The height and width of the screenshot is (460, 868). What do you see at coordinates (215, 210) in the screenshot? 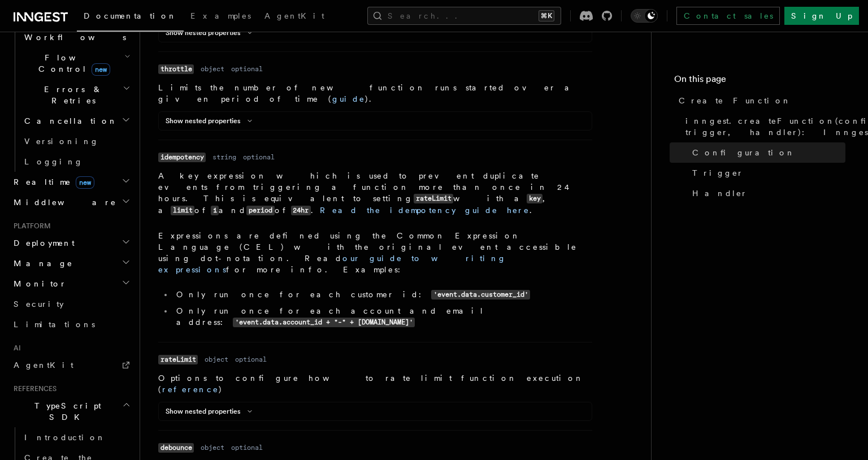
I see `code: 1` at bounding box center [215, 210].